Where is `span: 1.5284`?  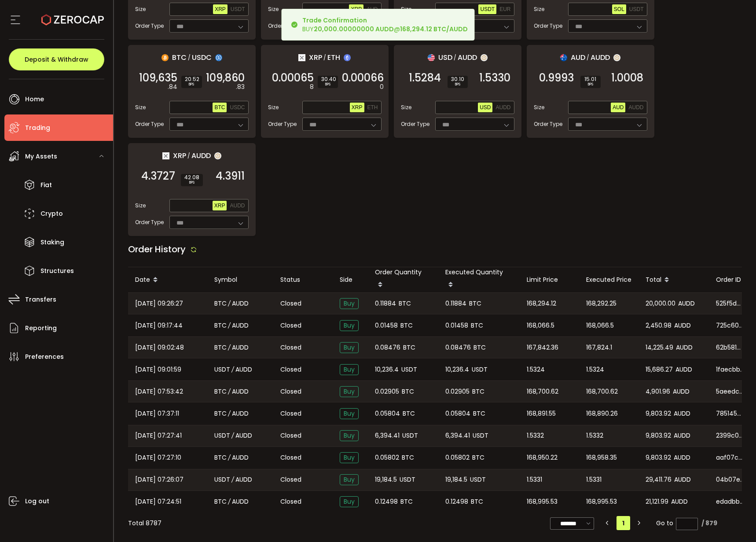 span: 1.5284 is located at coordinates (424, 78).